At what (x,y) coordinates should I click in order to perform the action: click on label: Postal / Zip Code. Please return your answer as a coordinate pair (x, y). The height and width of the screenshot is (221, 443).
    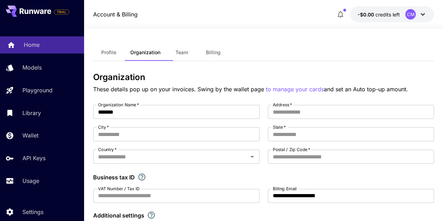
    Looking at the image, I should click on (291, 150).